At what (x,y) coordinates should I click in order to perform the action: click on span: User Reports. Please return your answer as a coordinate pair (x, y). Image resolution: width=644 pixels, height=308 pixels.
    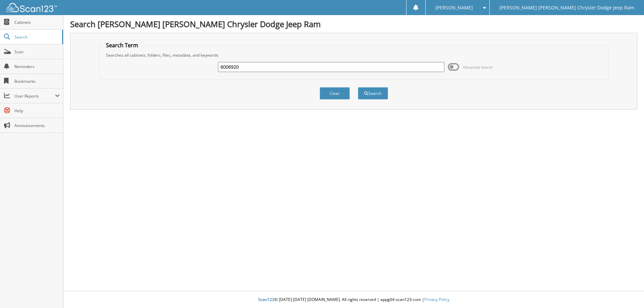
    Looking at the image, I should click on (34, 96).